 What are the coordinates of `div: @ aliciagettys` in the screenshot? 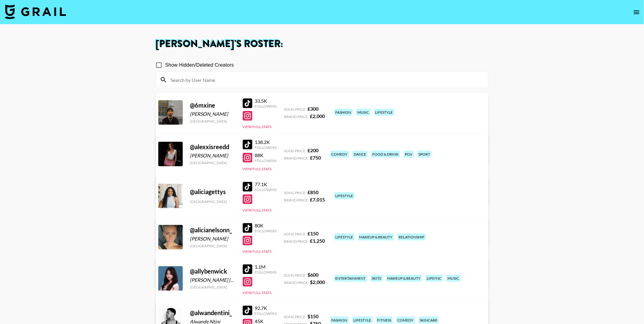 It's located at (213, 192).